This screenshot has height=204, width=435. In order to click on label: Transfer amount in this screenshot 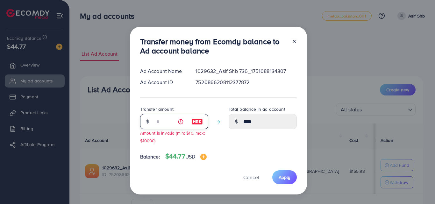, I will do `click(157, 109)`.